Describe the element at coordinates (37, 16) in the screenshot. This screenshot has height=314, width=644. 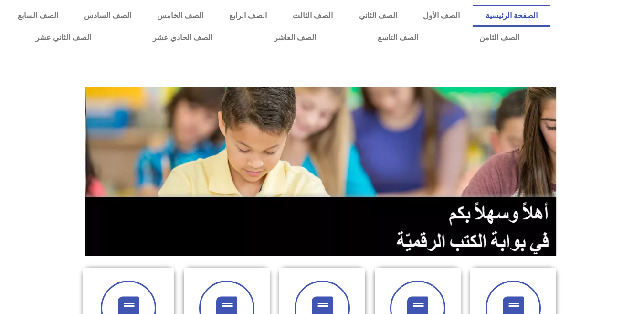
I see `a: الصف السابع` at that location.